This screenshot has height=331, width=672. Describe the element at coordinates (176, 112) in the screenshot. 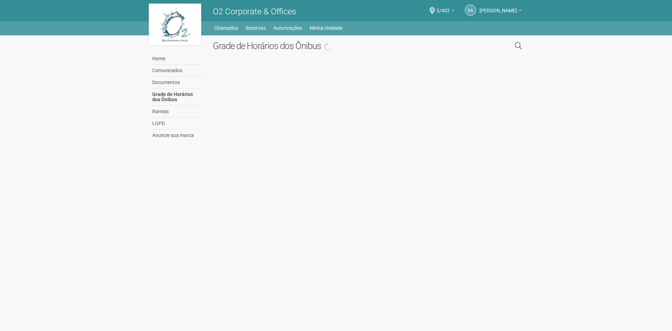

I see `a: Ramais` at that location.